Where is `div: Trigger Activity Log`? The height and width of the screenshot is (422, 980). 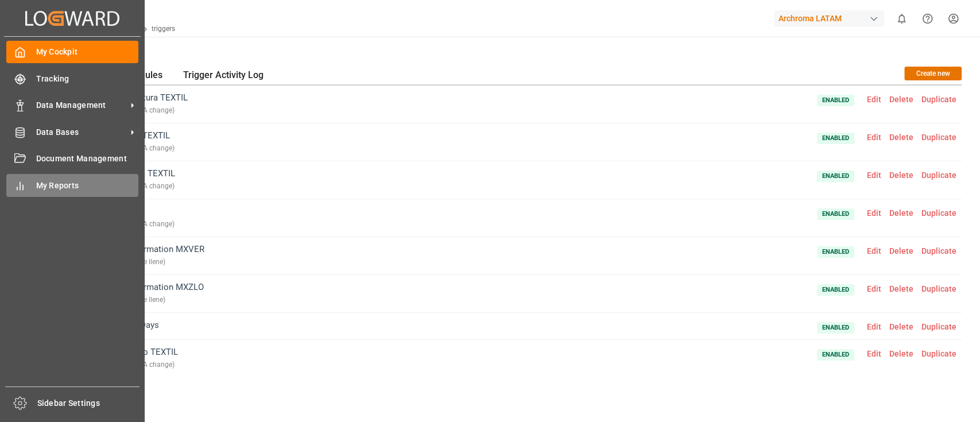 div: Trigger Activity Log is located at coordinates (223, 76).